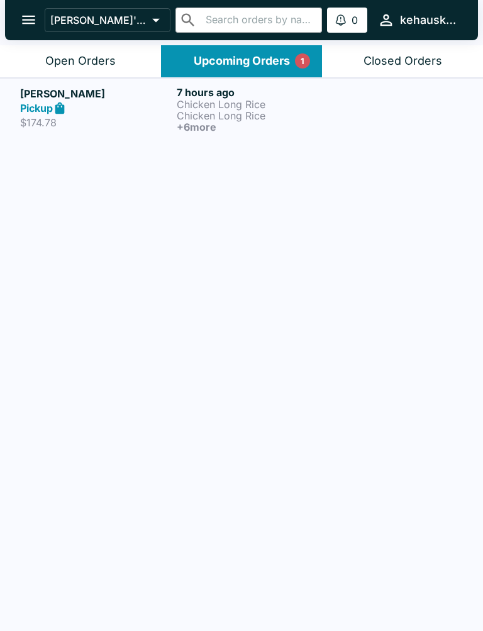 The height and width of the screenshot is (631, 483). Describe the element at coordinates (259, 20) in the screenshot. I see `input: Search orders by name or phone number` at that location.